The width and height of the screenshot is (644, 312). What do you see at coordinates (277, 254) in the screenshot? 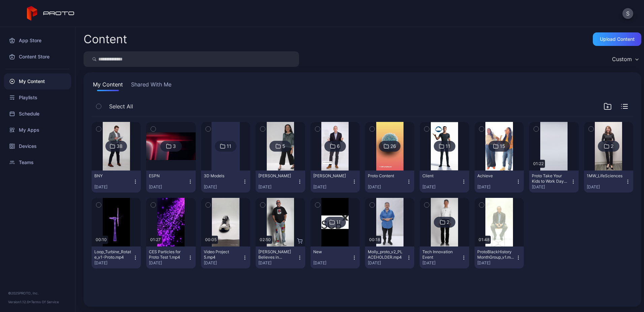
I see `div: Howie Mandel Believes in Proto.mp4` at bounding box center [277, 254].